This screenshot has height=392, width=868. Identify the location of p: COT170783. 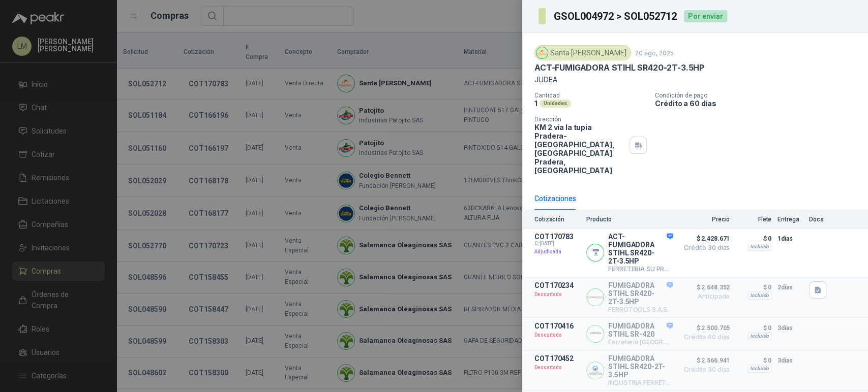
(557, 237).